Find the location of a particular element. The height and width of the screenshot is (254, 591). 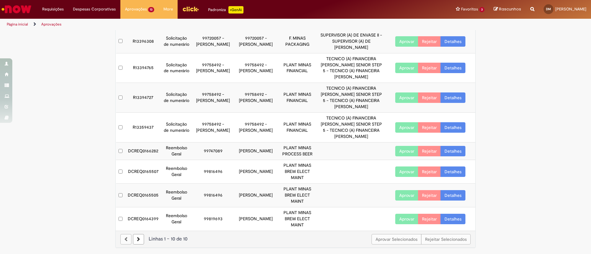

td: DCREQ0165505 is located at coordinates (143, 196).